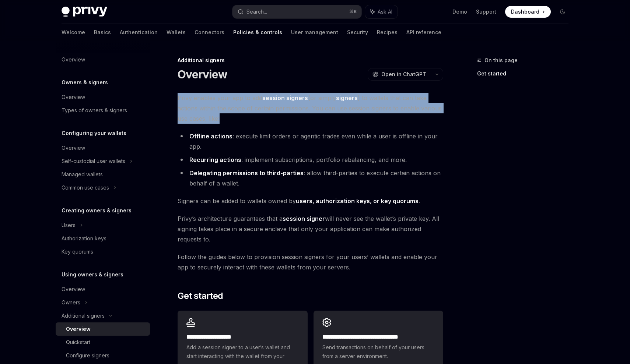  Describe the element at coordinates (85, 188) in the screenshot. I see `div: Common use cases` at that location.